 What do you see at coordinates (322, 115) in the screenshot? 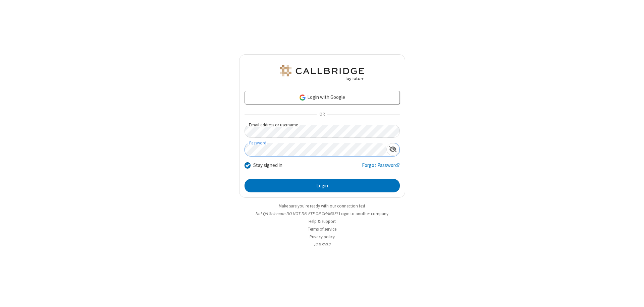
I see `span: OR` at bounding box center [322, 115].